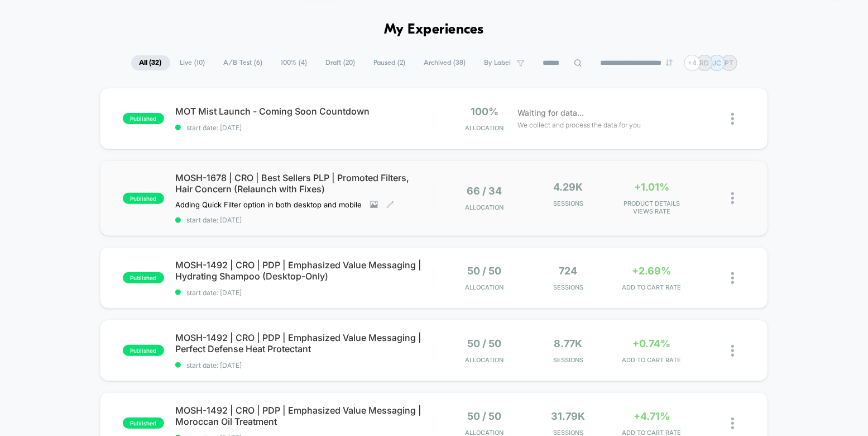 The width and height of the screenshot is (868, 436). I want to click on span: 8.77k, so click(568, 343).